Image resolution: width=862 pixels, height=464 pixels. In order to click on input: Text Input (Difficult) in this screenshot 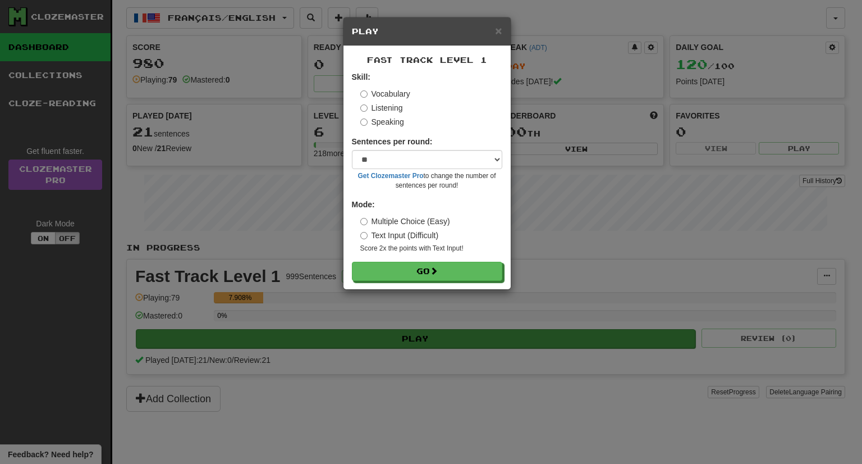, I will do `click(364, 235)`.